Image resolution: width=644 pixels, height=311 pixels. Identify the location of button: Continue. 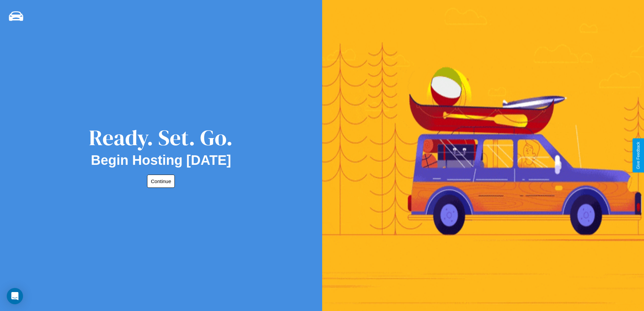
(161, 181).